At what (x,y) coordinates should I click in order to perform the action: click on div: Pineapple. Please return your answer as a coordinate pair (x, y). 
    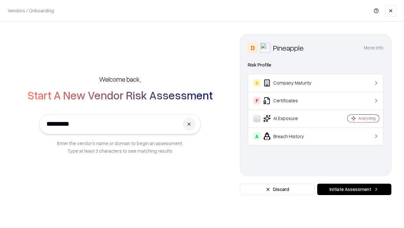
    Looking at the image, I should click on (288, 48).